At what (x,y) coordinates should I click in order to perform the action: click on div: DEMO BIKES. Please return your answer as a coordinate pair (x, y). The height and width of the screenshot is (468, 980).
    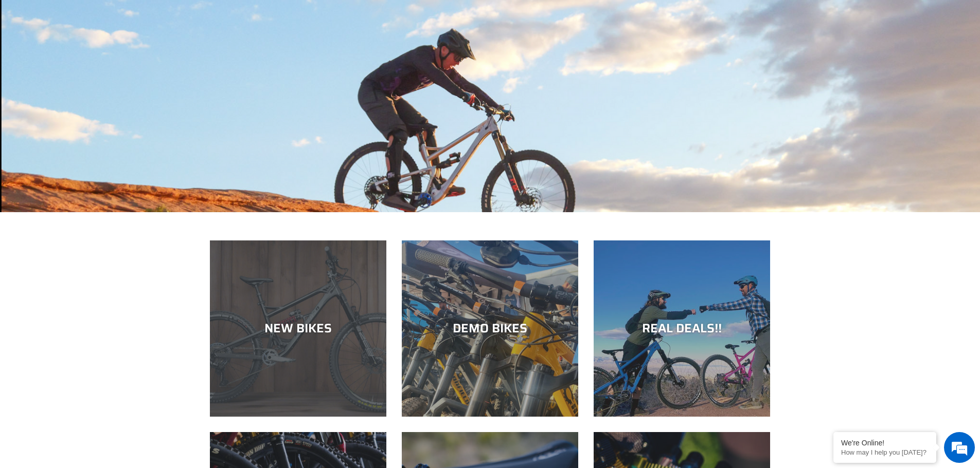
    Looking at the image, I should click on (490, 329).